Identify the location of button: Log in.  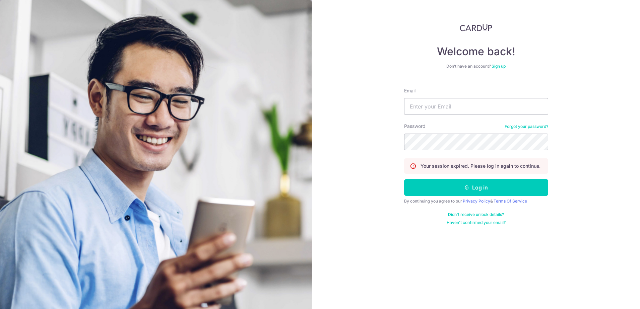
(476, 188).